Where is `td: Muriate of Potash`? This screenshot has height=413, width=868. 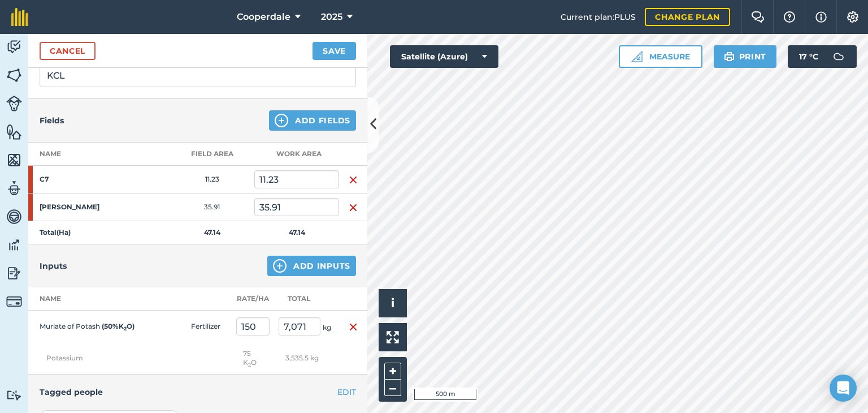
td: Muriate of Potash is located at coordinates (85, 327).